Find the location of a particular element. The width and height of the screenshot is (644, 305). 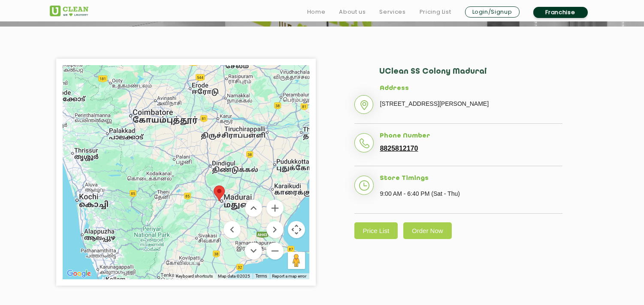

button: Move down is located at coordinates (253, 251).